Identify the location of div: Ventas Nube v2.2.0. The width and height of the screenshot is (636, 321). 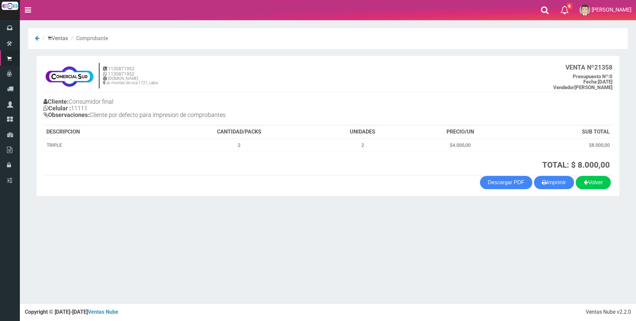
(608, 312).